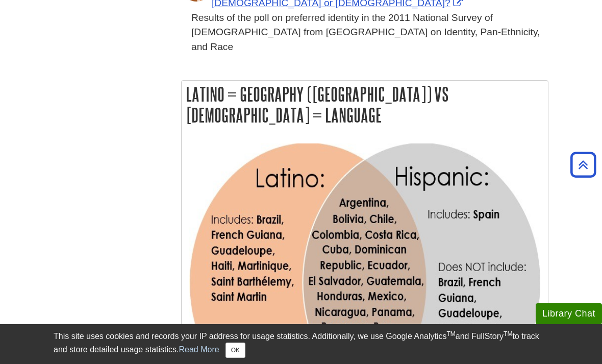 The image size is (602, 364). Describe the element at coordinates (198, 349) in the screenshot. I see `a: Read More` at that location.